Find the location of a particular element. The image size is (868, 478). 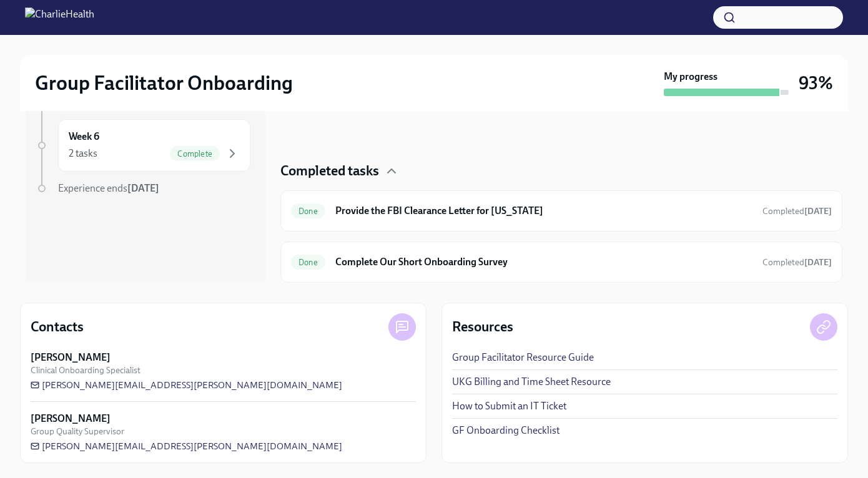

a: UKG Billing and Time Sheet Resource is located at coordinates (531, 381).